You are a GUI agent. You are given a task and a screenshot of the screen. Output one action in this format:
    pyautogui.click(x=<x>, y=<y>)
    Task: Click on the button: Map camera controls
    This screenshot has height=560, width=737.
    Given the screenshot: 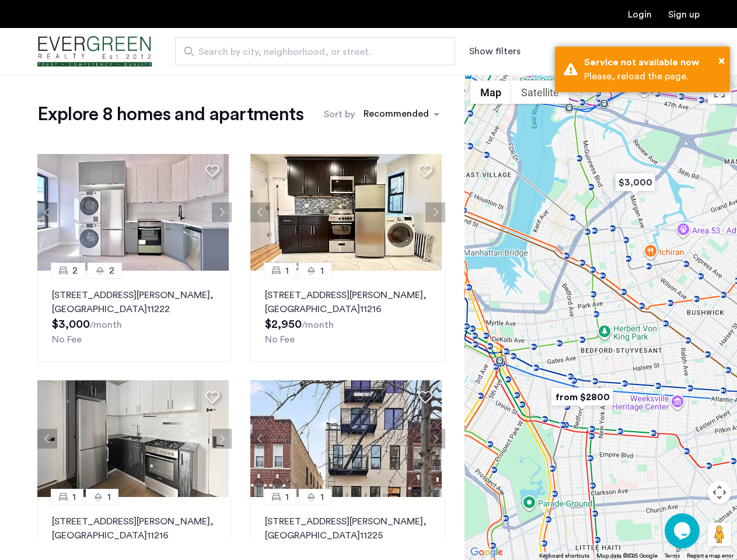 What is the action you would take?
    pyautogui.click(x=720, y=492)
    